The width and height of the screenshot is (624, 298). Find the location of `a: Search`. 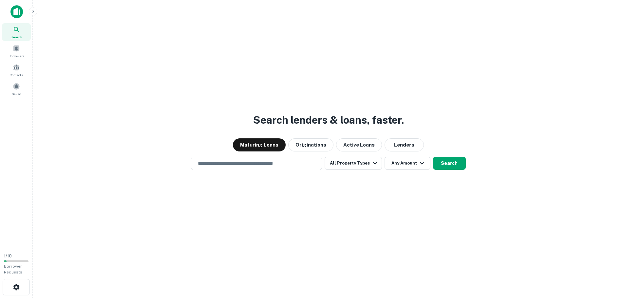

a: Search is located at coordinates (16, 32).